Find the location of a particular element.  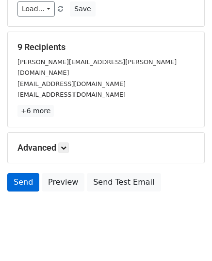

a: Preview is located at coordinates (63, 182).